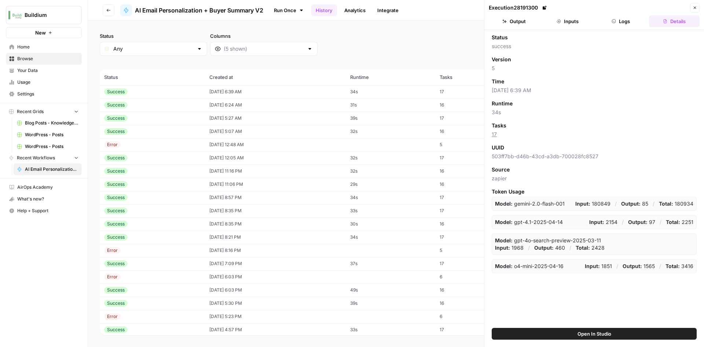 Image resolution: width=704 pixels, height=347 pixels. I want to click on strong: Output:, so click(631, 203).